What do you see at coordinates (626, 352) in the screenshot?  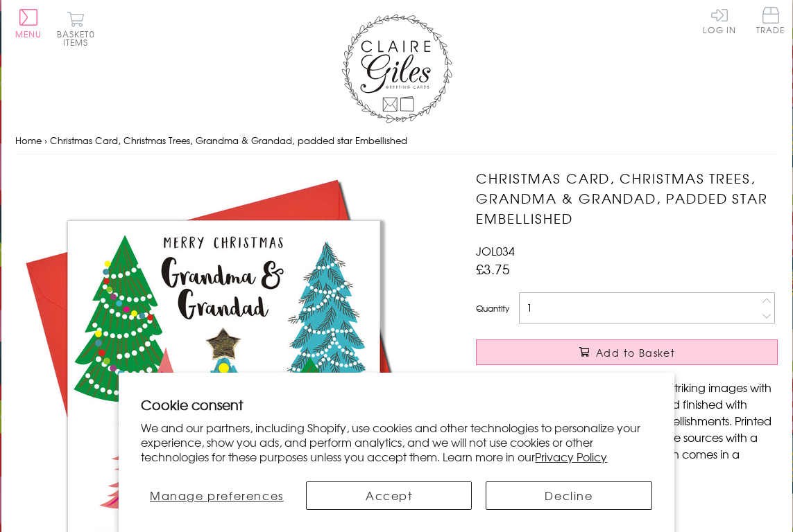 I see `button: Add to Basket` at bounding box center [626, 352].